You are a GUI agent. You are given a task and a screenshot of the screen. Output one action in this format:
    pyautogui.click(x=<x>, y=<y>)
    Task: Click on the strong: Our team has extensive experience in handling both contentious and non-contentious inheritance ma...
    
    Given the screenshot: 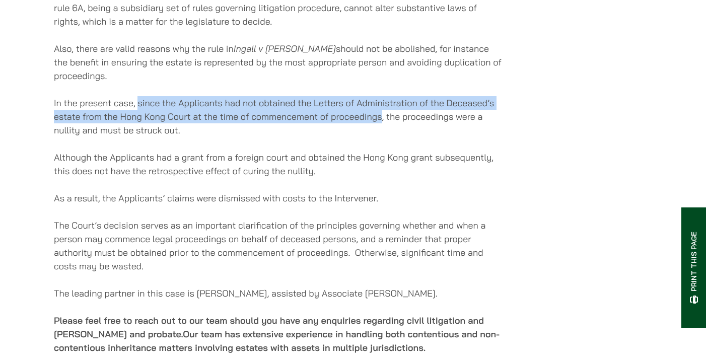 What is the action you would take?
    pyautogui.click(x=277, y=341)
    